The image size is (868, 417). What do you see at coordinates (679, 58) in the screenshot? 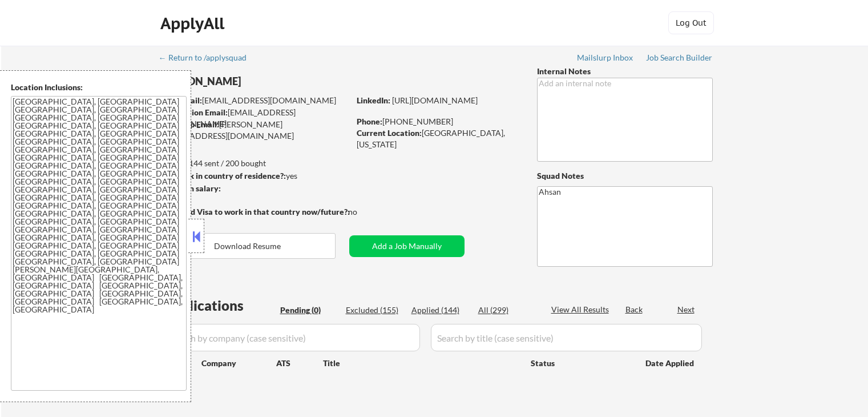
I see `div: Job Search Builder` at bounding box center [679, 58].